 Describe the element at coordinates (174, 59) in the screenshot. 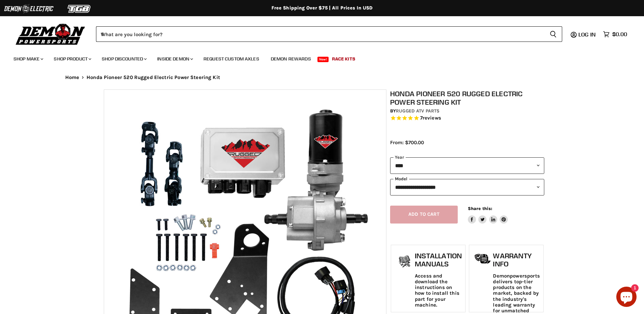

I see `a: Inside Demon` at that location.